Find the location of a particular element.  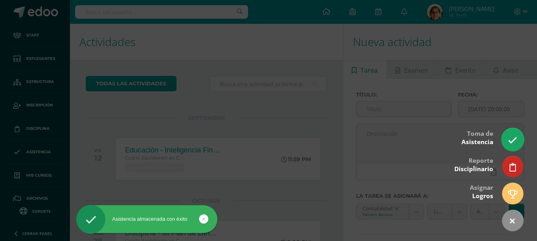

span: Disciplinario is located at coordinates (474, 169).